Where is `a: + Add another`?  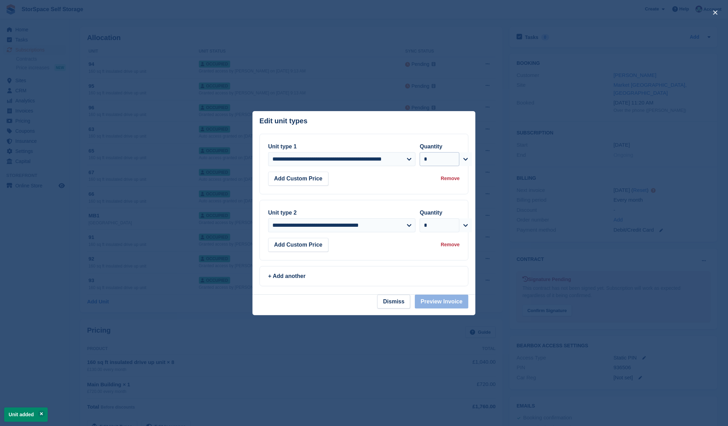 a: + Add another is located at coordinates (364, 276).